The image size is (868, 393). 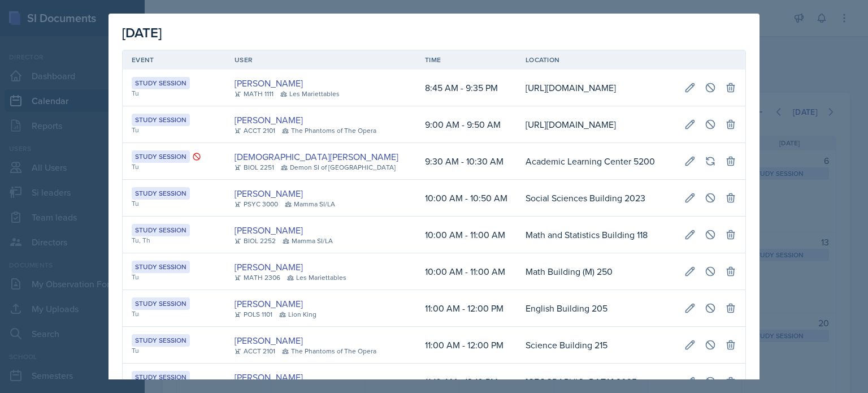 I want to click on div: Tu, Th, so click(x=174, y=240).